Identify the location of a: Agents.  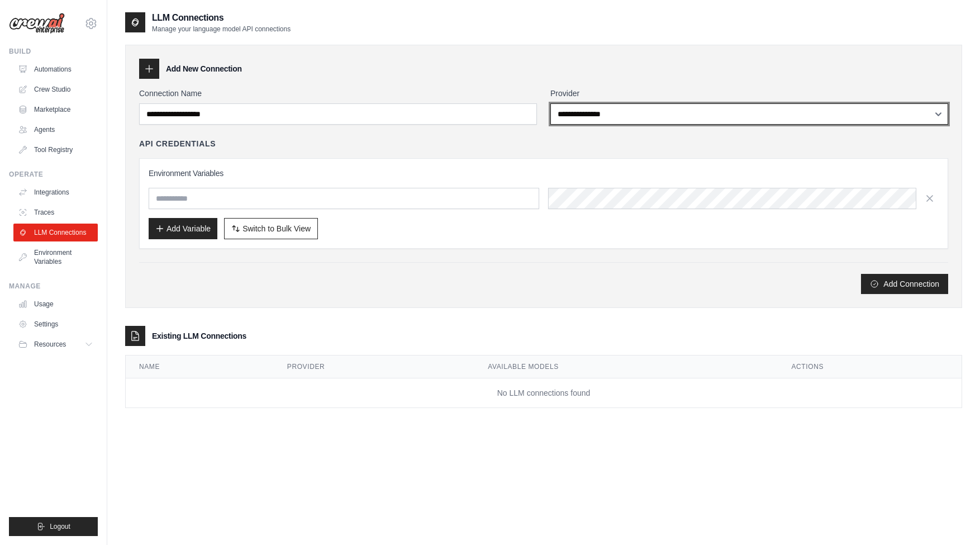
(55, 130).